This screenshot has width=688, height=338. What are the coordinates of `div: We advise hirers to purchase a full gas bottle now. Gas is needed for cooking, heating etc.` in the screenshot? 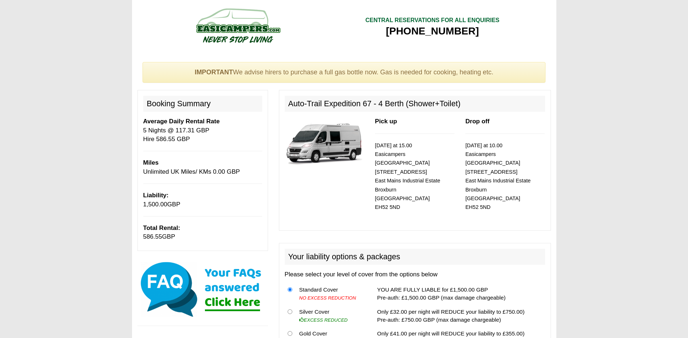 It's located at (344, 73).